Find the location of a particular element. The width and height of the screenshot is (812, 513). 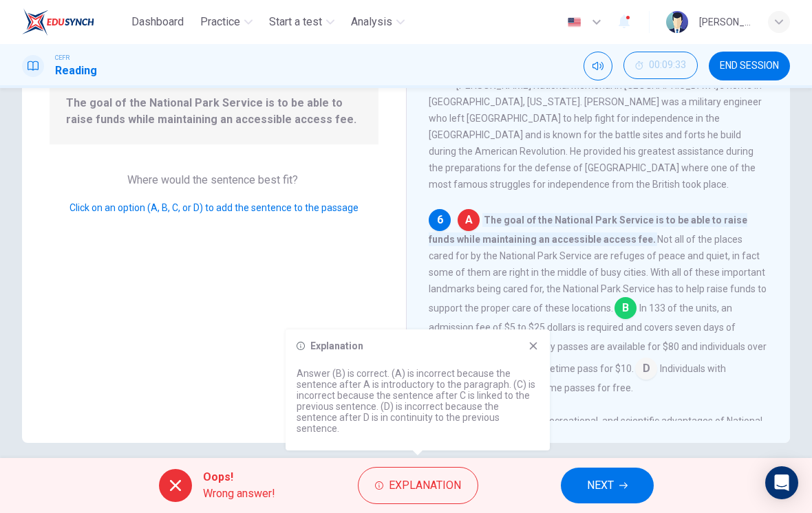

img: EduSynch logo is located at coordinates (58, 22).